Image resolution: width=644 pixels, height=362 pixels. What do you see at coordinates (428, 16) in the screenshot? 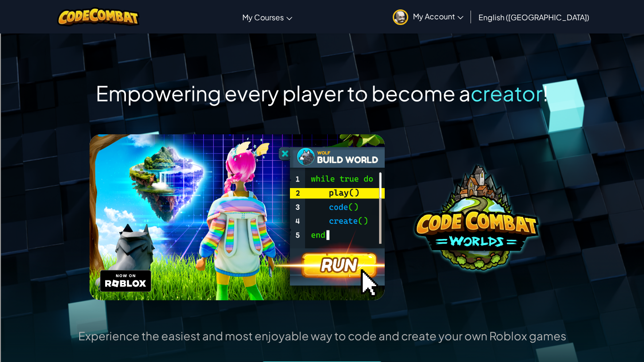
I see `a: My Account` at bounding box center [428, 16].